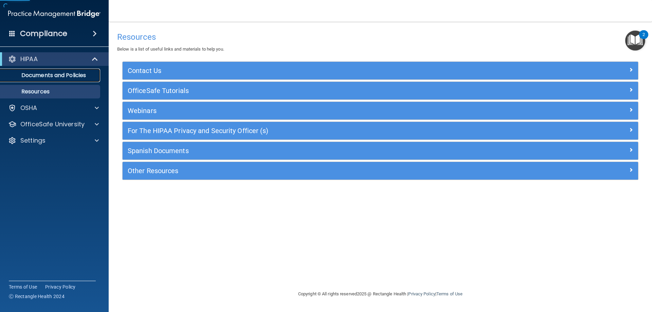  What do you see at coordinates (316, 91) in the screenshot?
I see `h5: OfficeSafe Tutorials` at bounding box center [316, 91].